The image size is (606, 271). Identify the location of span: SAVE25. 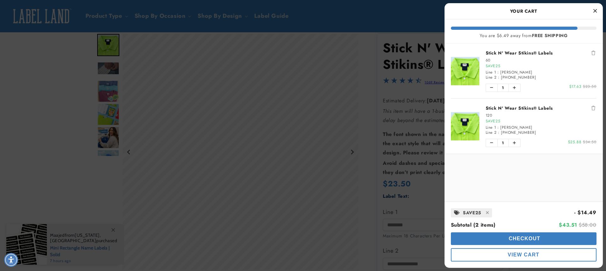
(473, 213).